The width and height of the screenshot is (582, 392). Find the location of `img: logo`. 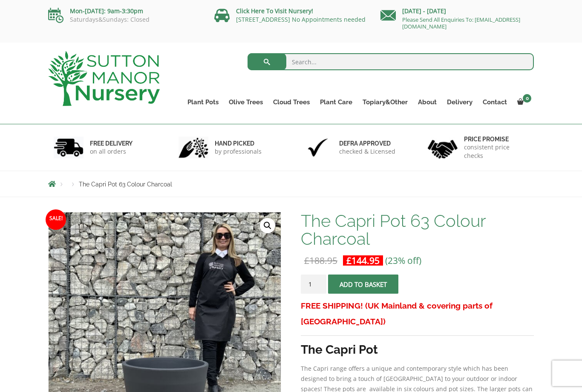

img: logo is located at coordinates (104, 78).